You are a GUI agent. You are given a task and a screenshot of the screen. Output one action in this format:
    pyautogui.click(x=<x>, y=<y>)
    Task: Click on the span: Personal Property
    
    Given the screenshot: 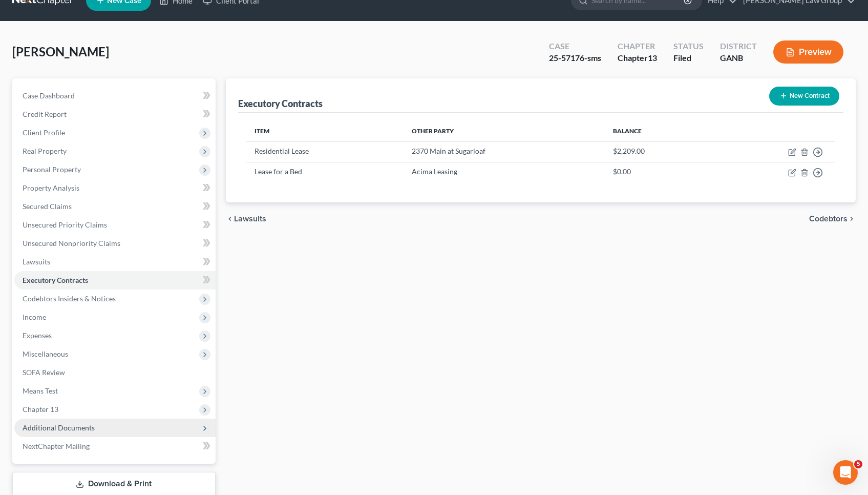 What is the action you would take?
    pyautogui.click(x=52, y=169)
    